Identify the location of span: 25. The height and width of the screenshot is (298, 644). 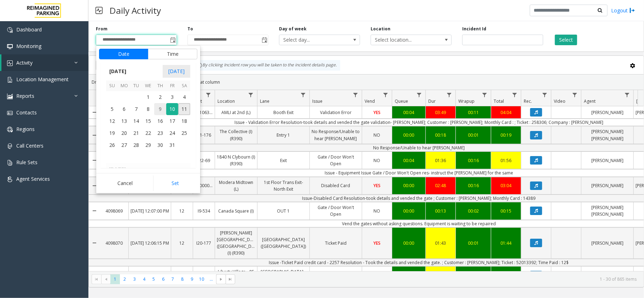
(184, 133).